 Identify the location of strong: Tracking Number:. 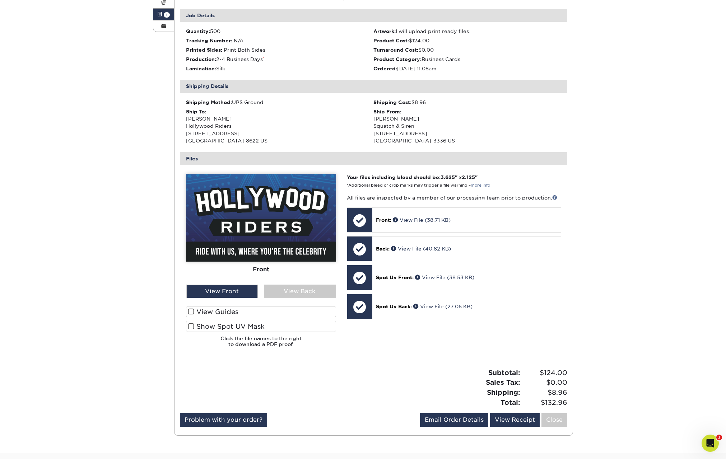
(209, 41).